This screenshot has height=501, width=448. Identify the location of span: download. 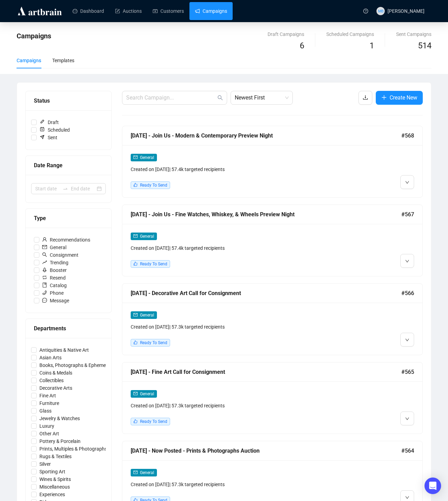
(366, 97).